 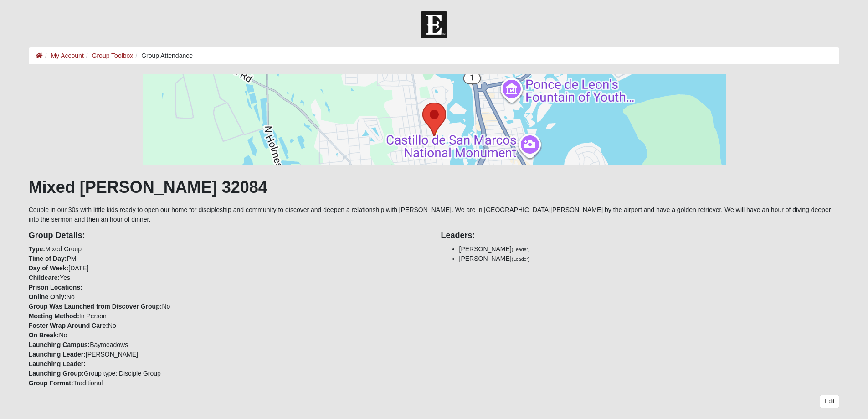 I want to click on h4: Group Details:, so click(x=228, y=236).